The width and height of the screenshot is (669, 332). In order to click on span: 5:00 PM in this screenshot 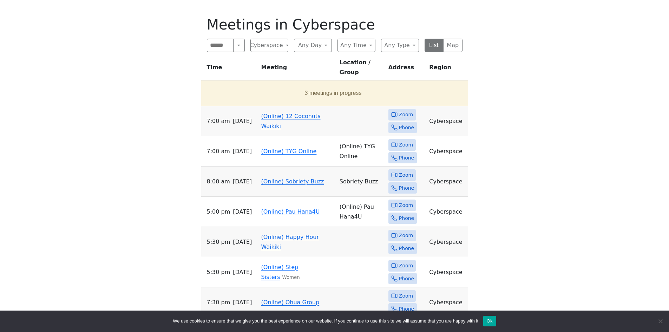, I will do `click(218, 212)`.